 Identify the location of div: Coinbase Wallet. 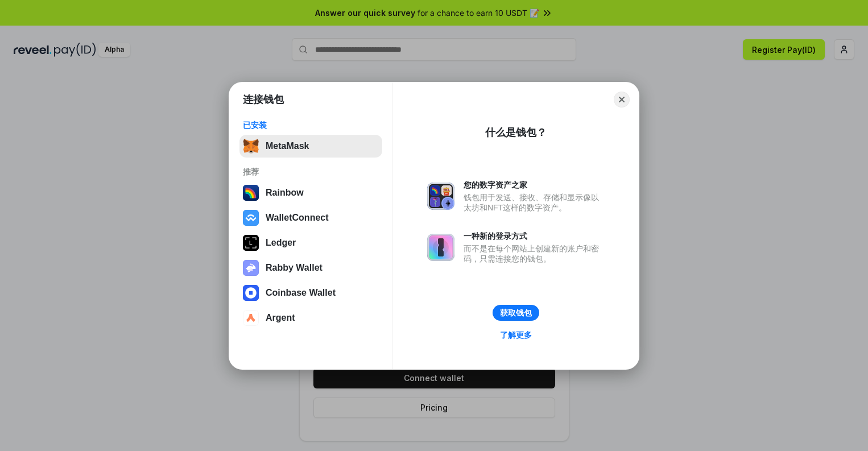
(300, 293).